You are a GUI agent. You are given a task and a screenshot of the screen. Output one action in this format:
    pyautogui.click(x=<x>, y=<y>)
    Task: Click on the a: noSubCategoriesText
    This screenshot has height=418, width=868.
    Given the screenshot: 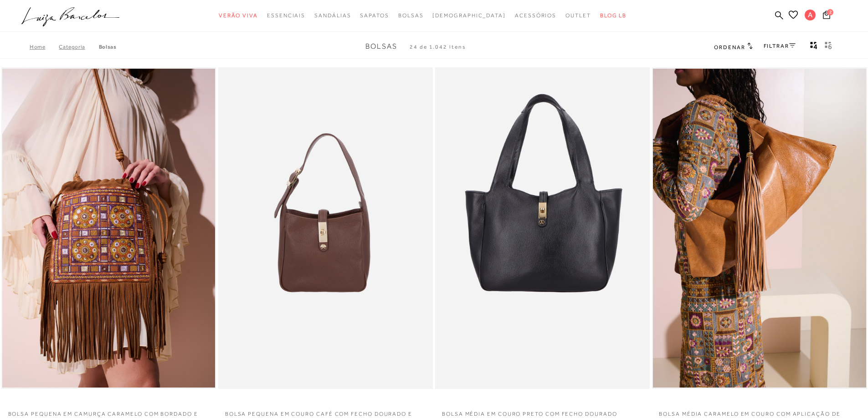 What is the action you would take?
    pyautogui.click(x=469, y=15)
    